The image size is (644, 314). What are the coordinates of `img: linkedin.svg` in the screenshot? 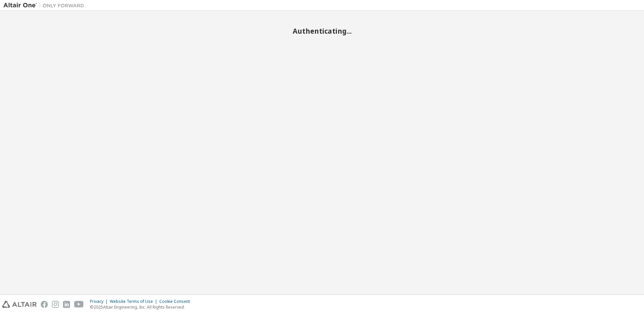 It's located at (66, 305).